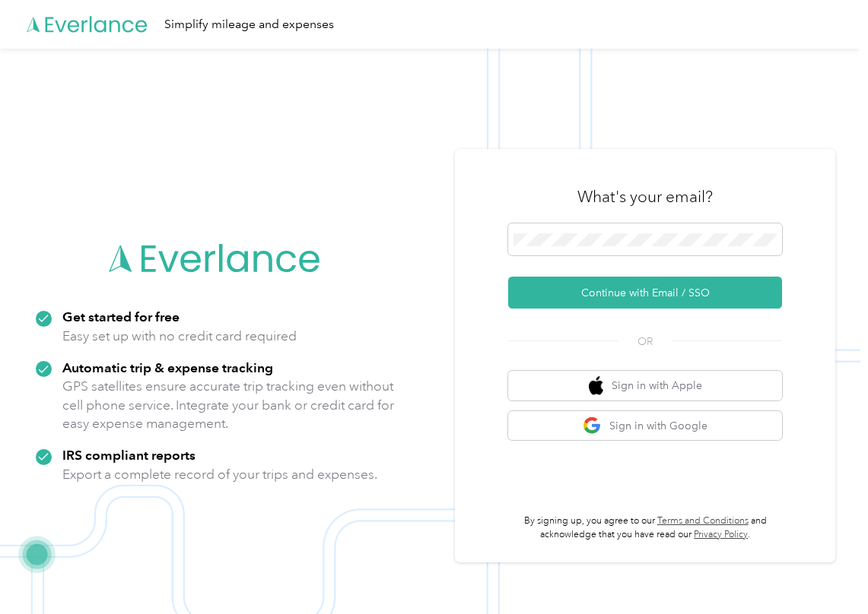  I want to click on img: apple logo, so click(596, 386).